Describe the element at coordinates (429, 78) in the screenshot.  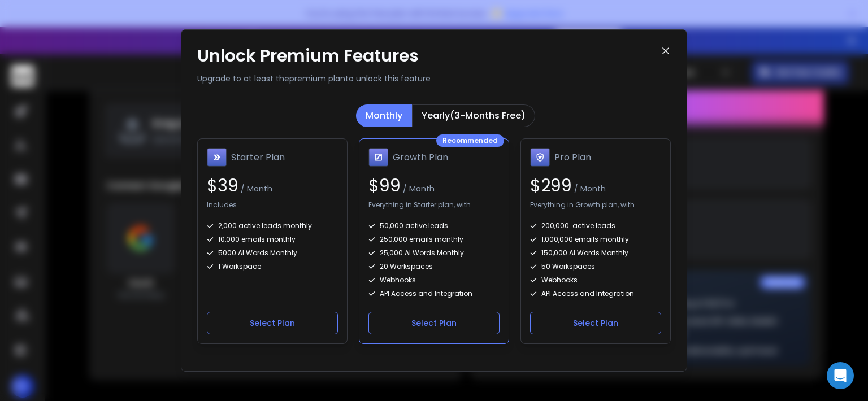
I see `p: Upgrade to at least the premium plan to unlock this feature` at that location.